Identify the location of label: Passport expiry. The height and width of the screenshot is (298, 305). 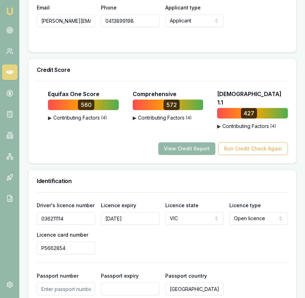
(120, 275).